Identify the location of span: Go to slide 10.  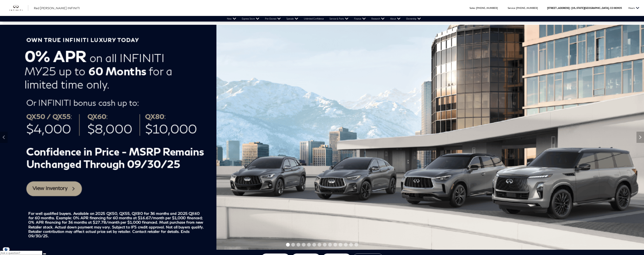
(335, 245).